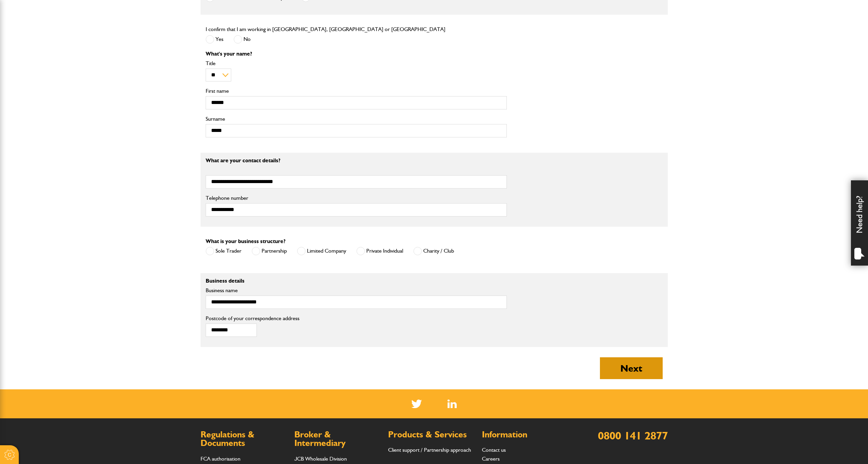 This screenshot has height=464, width=868. What do you see at coordinates (356, 281) in the screenshot?
I see `p: Business details` at bounding box center [356, 281].